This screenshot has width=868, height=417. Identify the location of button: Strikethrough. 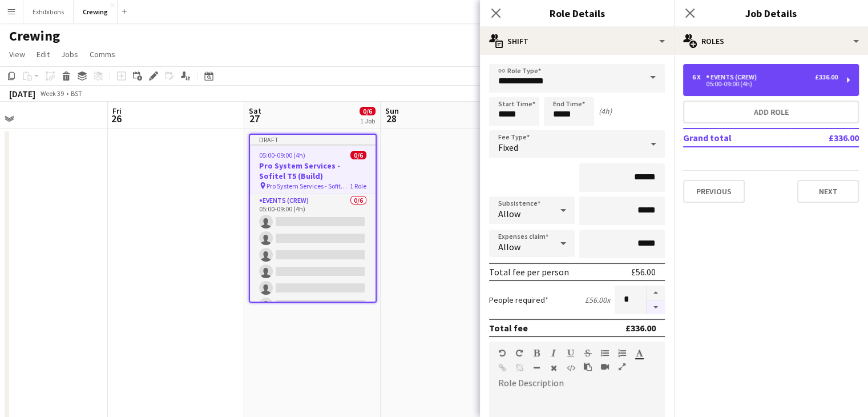
(588, 353).